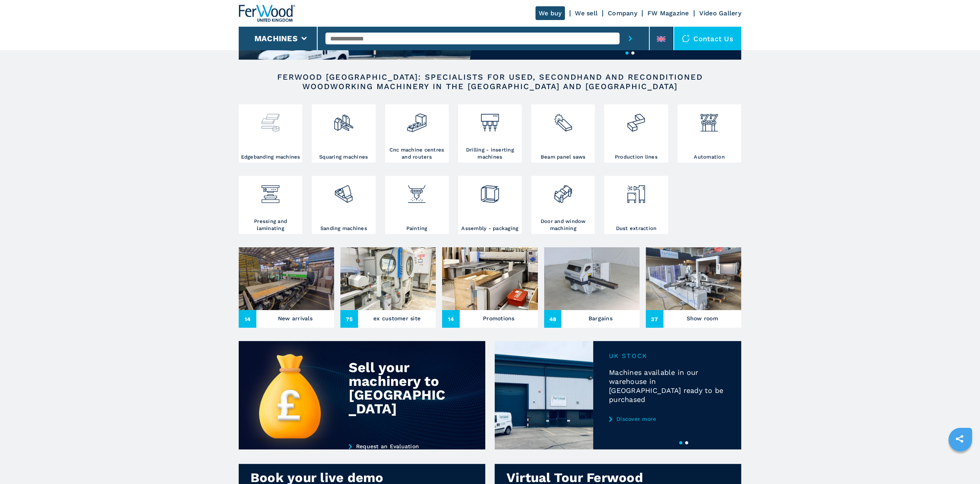 The height and width of the screenshot is (484, 980). What do you see at coordinates (295, 318) in the screenshot?
I see `h3: New arrivals` at bounding box center [295, 318].